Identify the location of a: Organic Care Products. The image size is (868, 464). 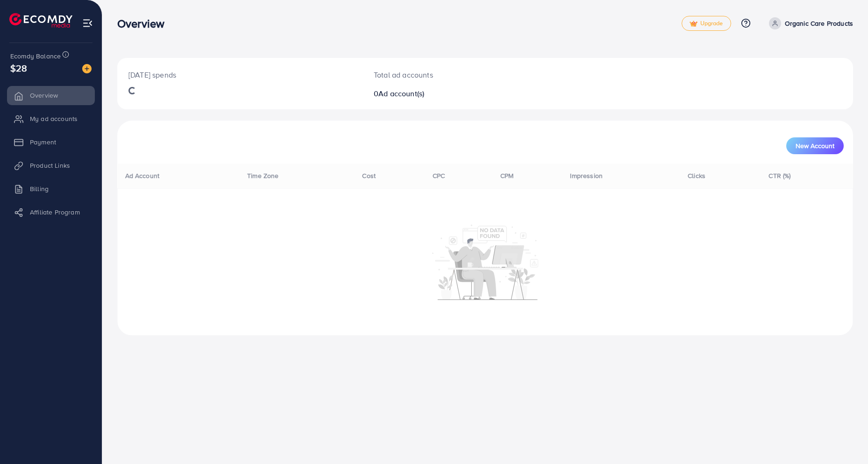
(809, 23).